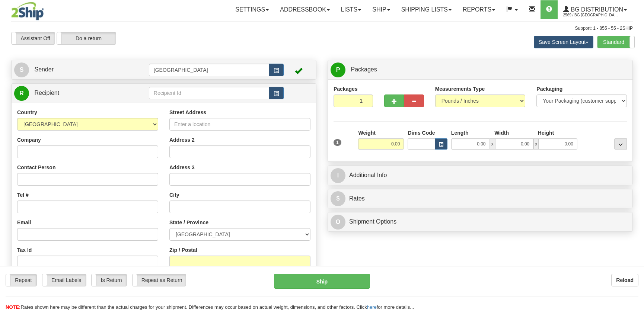  What do you see at coordinates (564, 42) in the screenshot?
I see `button: Save Screen Layout` at bounding box center [564, 42].